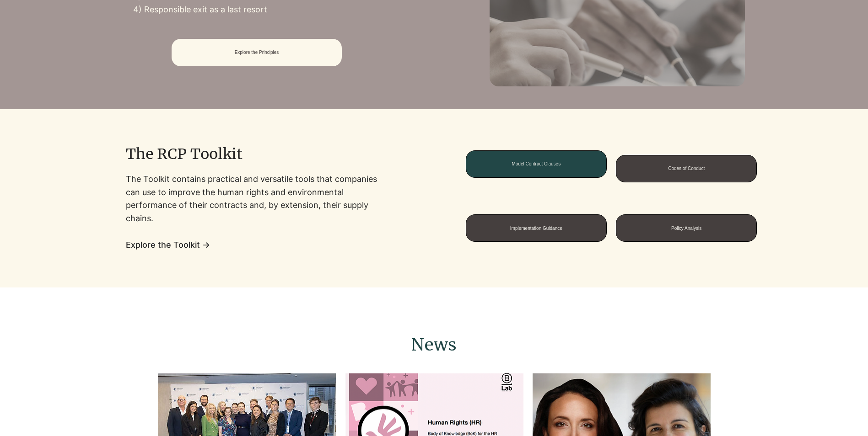 The width and height of the screenshot is (868, 436). I want to click on span: Codes of Conduct, so click(686, 169).